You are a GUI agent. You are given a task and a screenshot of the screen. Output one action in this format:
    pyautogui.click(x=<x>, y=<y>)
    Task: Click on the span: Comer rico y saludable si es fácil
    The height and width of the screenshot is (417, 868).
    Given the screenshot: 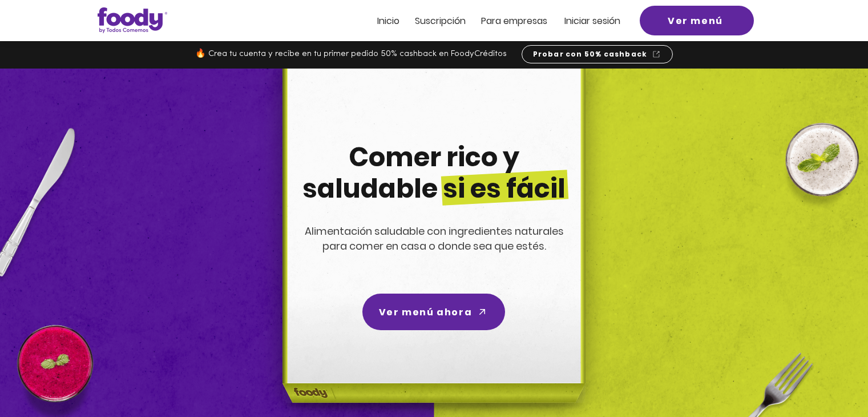 What is the action you would take?
    pyautogui.click(x=434, y=172)
    